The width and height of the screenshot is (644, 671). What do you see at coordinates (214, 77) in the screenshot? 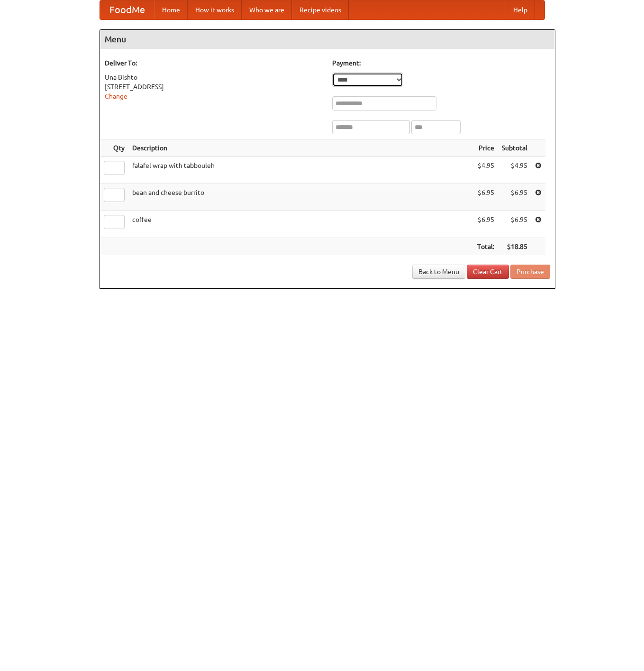
I see `div: Una Bishto` at bounding box center [214, 77].